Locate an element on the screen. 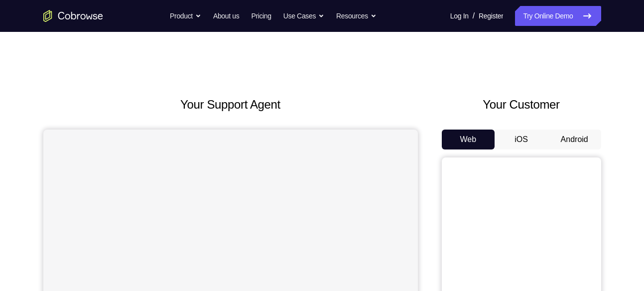 This screenshot has height=291, width=644. button: Resources is located at coordinates (356, 16).